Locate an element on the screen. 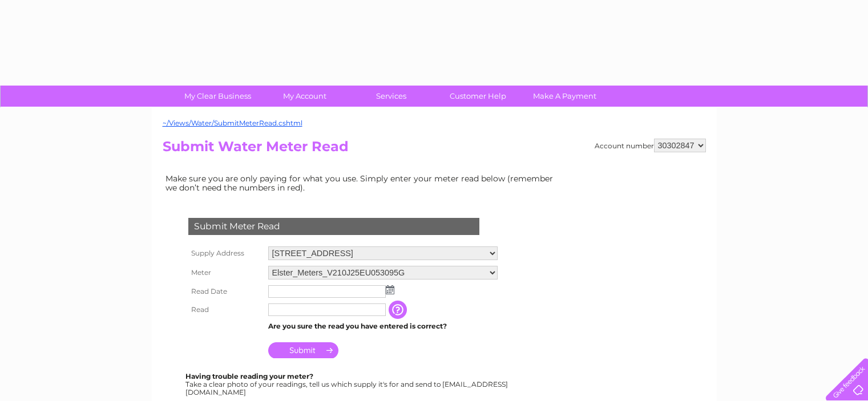 Image resolution: width=868 pixels, height=401 pixels. div: Account number is located at coordinates (650, 145).